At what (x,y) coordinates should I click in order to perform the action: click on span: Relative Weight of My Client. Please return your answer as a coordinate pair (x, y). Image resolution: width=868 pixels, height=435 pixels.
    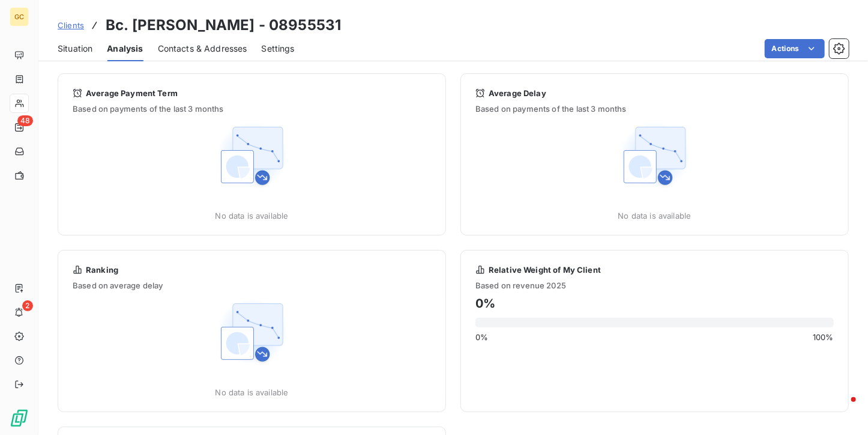
    Looking at the image, I should click on (544, 270).